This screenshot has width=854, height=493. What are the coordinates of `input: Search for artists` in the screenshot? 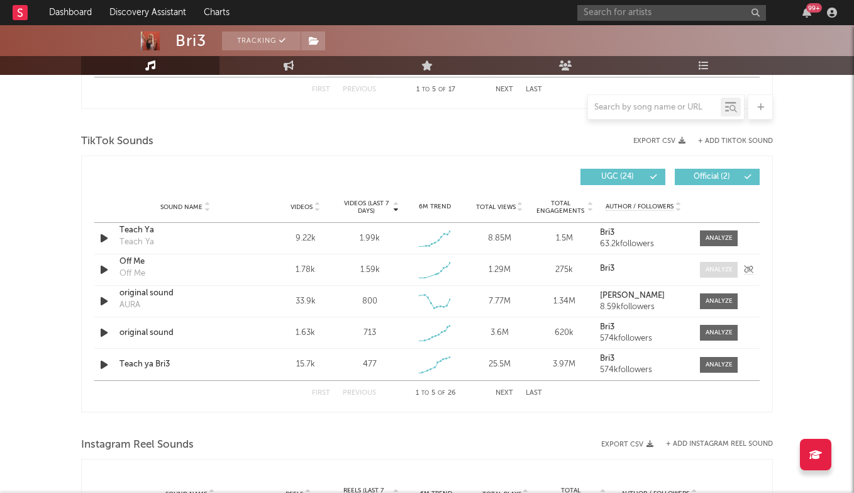 It's located at (672, 13).